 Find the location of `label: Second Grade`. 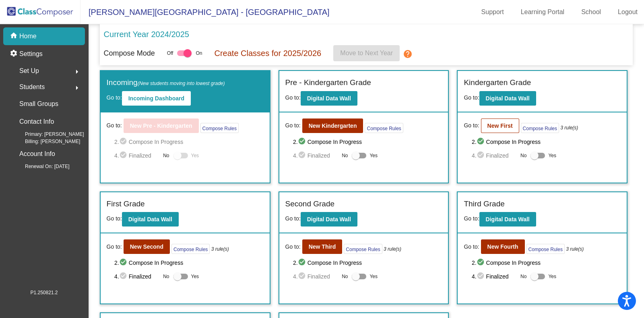

label: Second Grade is located at coordinates (310, 204).